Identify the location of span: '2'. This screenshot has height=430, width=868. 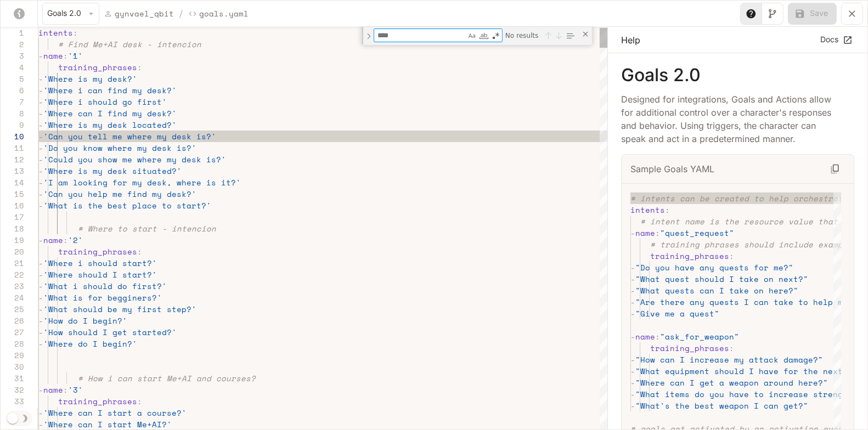
(75, 240).